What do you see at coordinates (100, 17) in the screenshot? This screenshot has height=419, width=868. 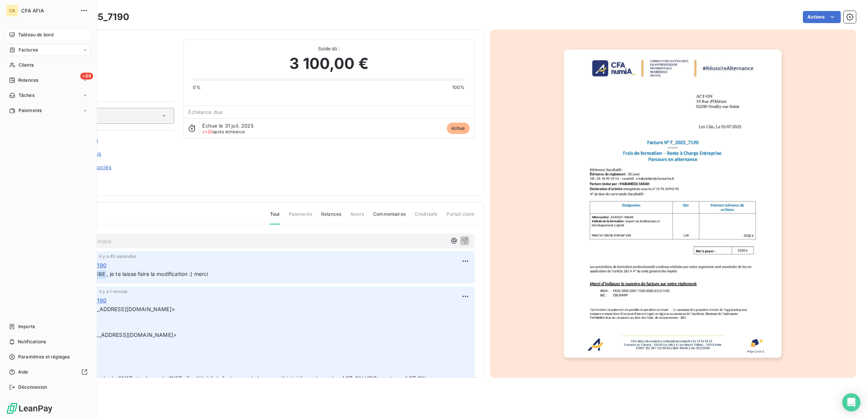 I see `h3: F_2025_7190` at bounding box center [100, 17].